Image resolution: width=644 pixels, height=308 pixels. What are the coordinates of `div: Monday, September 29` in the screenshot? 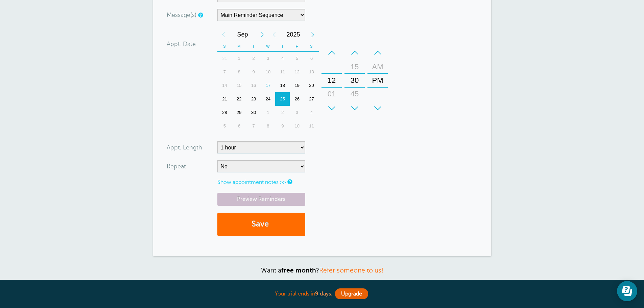 It's located at (239, 113).